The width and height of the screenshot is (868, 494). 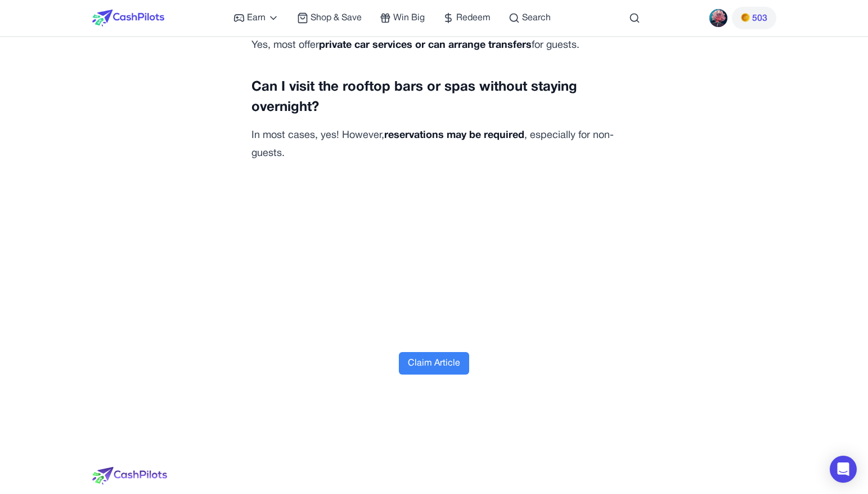 What do you see at coordinates (754, 18) in the screenshot?
I see `button: PMs503` at bounding box center [754, 18].